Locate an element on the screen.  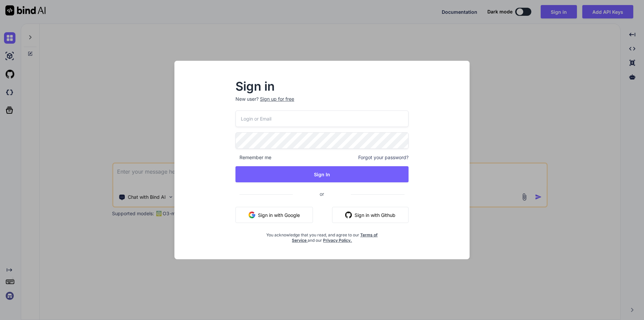
img: google is located at coordinates (252, 214).